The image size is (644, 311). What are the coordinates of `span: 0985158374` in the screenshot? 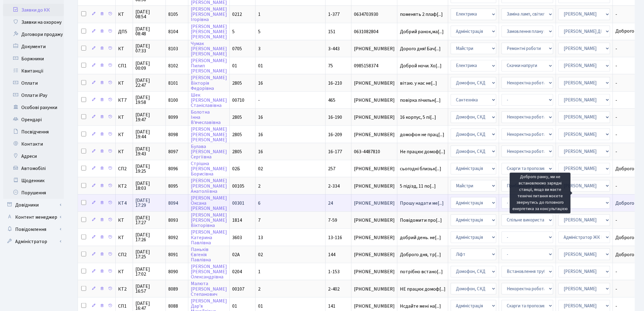 It's located at (374, 66).